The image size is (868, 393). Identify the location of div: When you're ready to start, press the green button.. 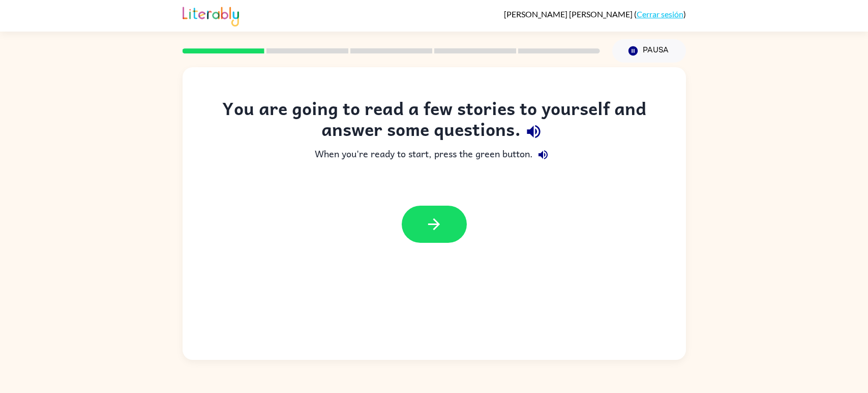
(435, 154).